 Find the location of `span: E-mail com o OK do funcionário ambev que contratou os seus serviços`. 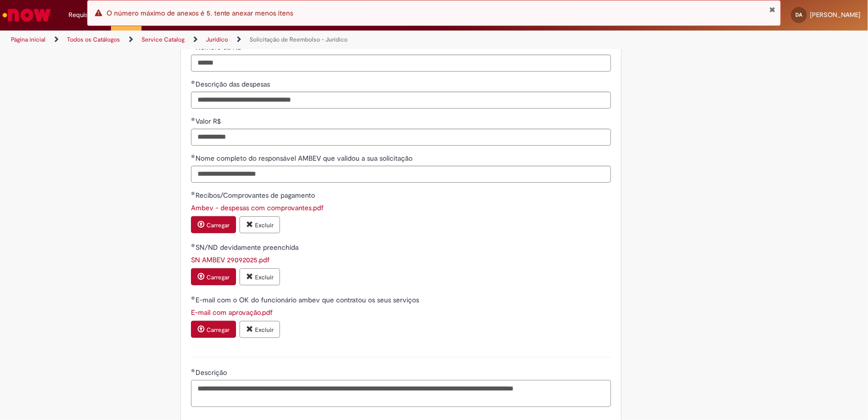

span: E-mail com o OK do funcionário ambev que contratou os seus serviços is located at coordinates (308, 300).